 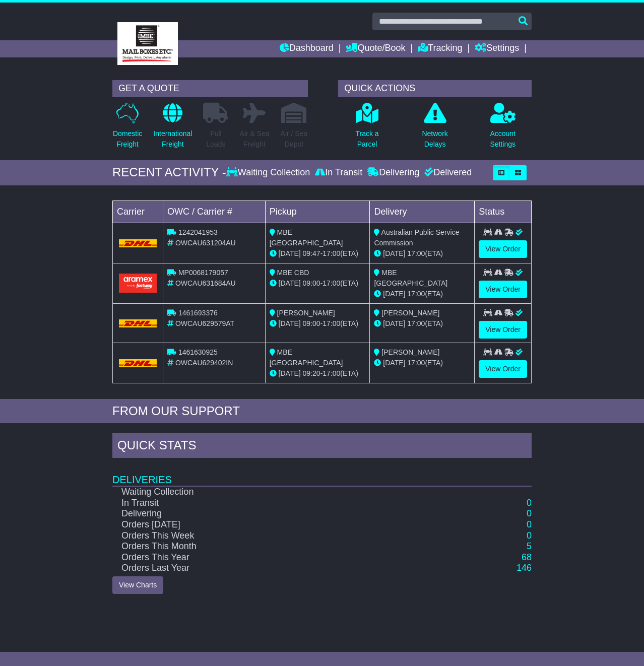 What do you see at coordinates (275, 558) in the screenshot?
I see `td: Orders This Year` at bounding box center [275, 558].